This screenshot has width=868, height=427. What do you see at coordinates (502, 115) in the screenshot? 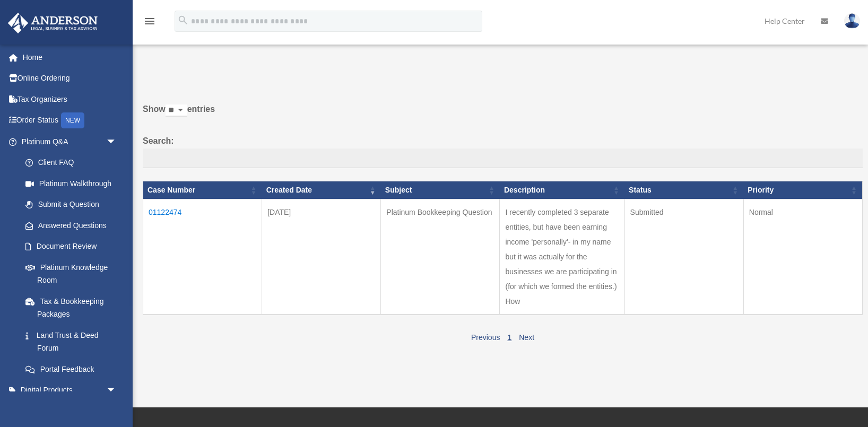
I see `label: Show entries` at bounding box center [502, 115].